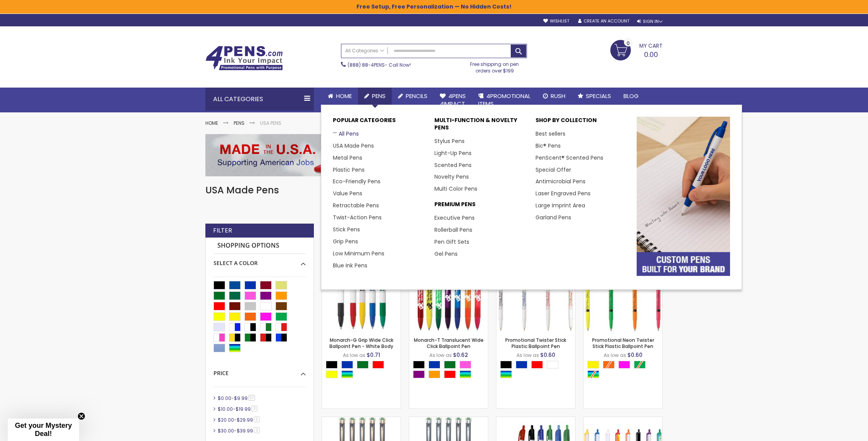 This screenshot has height=441, width=868. I want to click on span: 6, so click(256, 420).